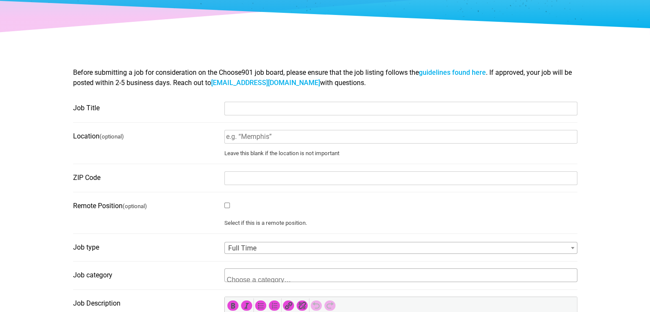 The width and height of the screenshot is (650, 312). I want to click on a: guidelines found here, so click(452, 72).